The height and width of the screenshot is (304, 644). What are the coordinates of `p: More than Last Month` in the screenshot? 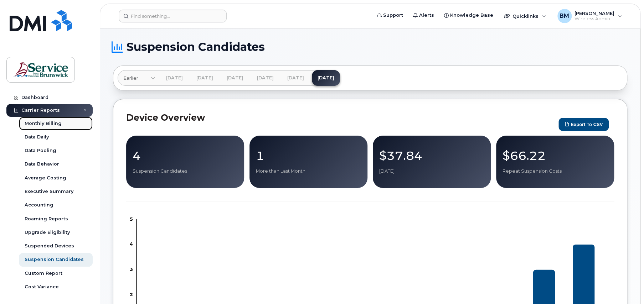 It's located at (308, 171).